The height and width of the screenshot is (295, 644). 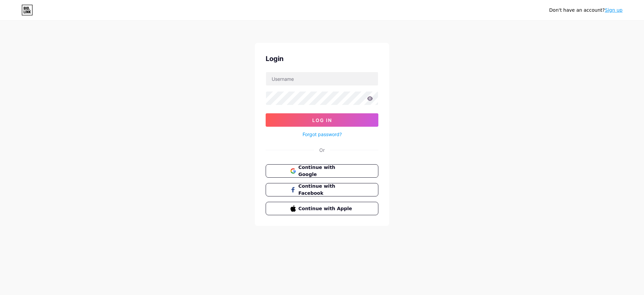 What do you see at coordinates (322, 120) in the screenshot?
I see `span: Log In` at bounding box center [322, 120].